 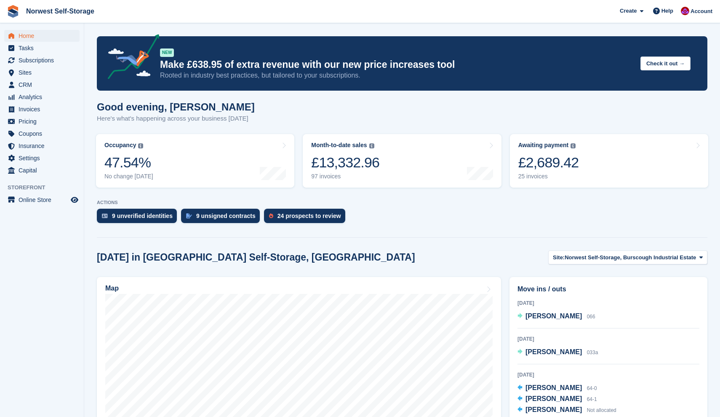 What do you see at coordinates (167, 53) in the screenshot?
I see `div: NEW` at bounding box center [167, 53].